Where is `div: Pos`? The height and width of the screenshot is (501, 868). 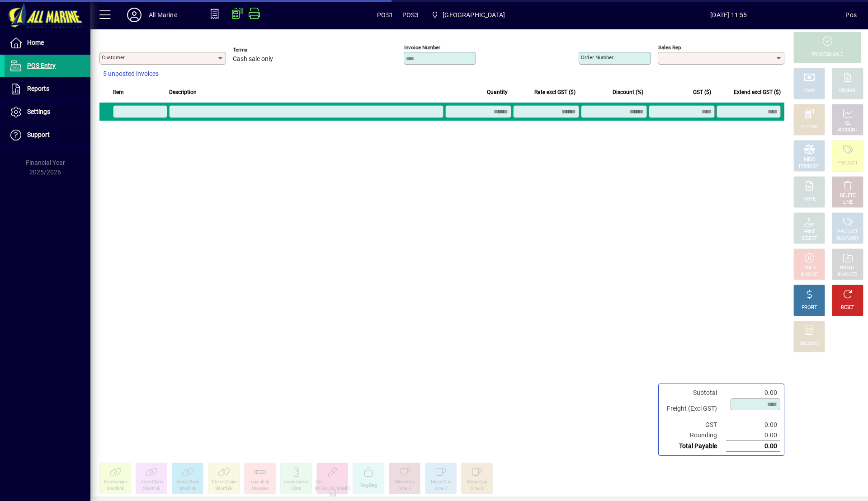
div: Pos is located at coordinates (851, 15).